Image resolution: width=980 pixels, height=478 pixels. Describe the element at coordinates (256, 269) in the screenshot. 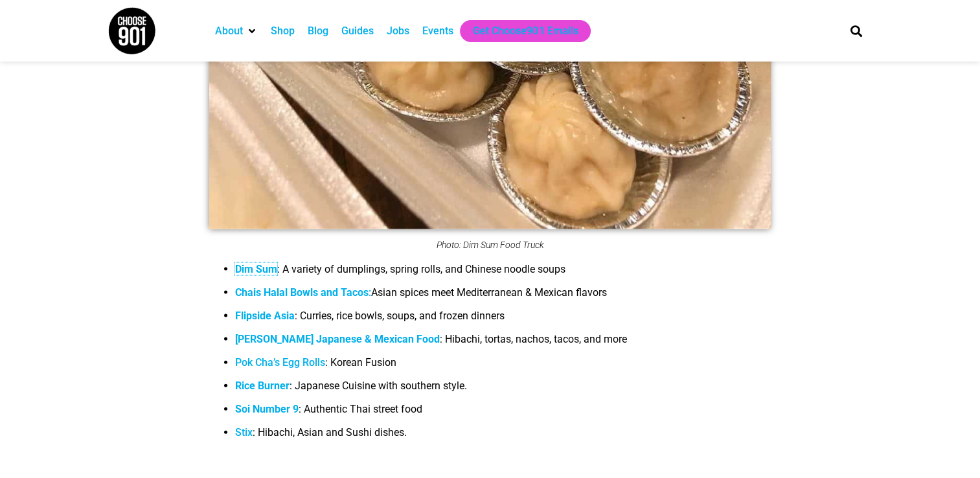

I see `b: Dim Sum` at that location.